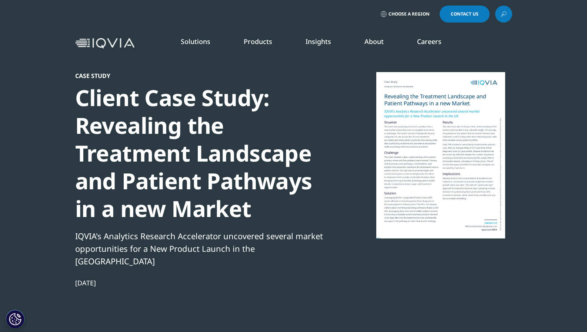 The height and width of the screenshot is (332, 587). What do you see at coordinates (464, 14) in the screenshot?
I see `a: Contact Us` at bounding box center [464, 14].